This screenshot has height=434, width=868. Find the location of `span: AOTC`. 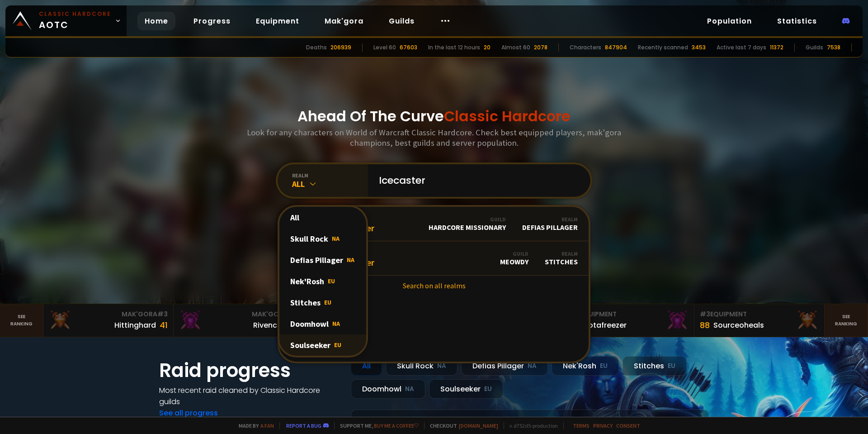

span: AOTC is located at coordinates (75, 20).